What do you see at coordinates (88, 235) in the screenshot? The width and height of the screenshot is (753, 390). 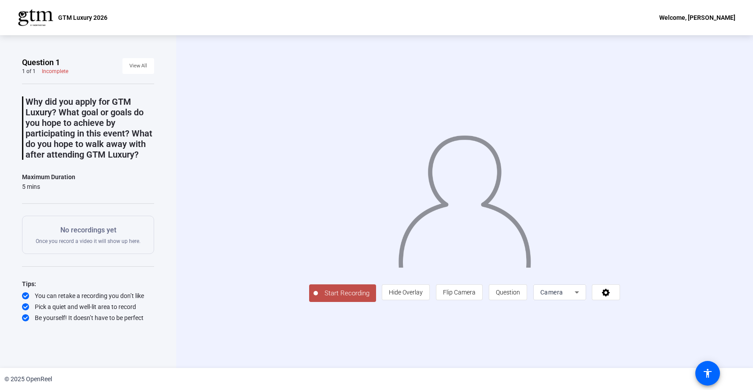 I see `div: Once you record a video it will show up here.` at bounding box center [88, 235].